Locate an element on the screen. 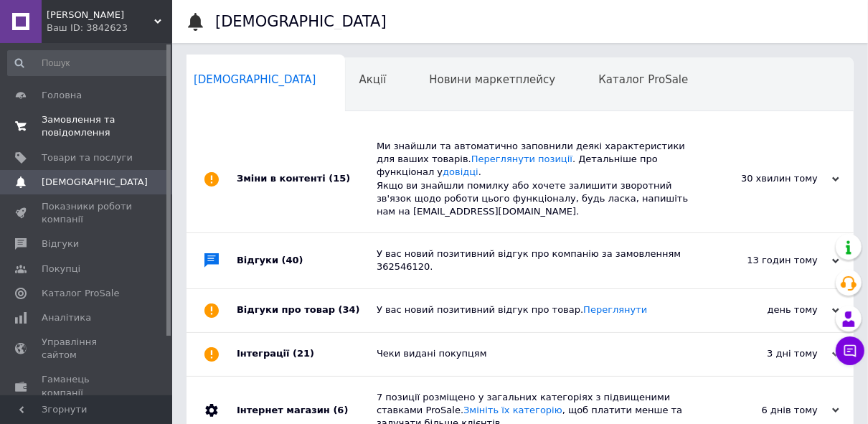 The image size is (868, 424). span: Товари та послуги is located at coordinates (87, 158).